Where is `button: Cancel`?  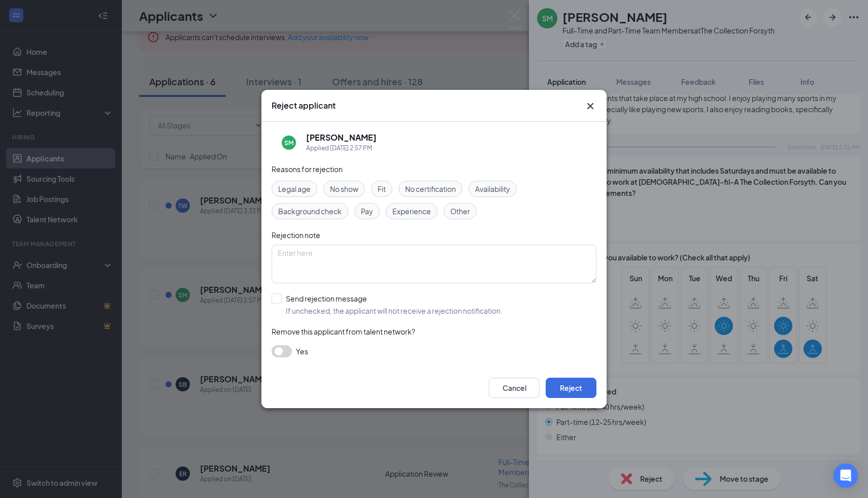
button: Cancel is located at coordinates (514, 388).